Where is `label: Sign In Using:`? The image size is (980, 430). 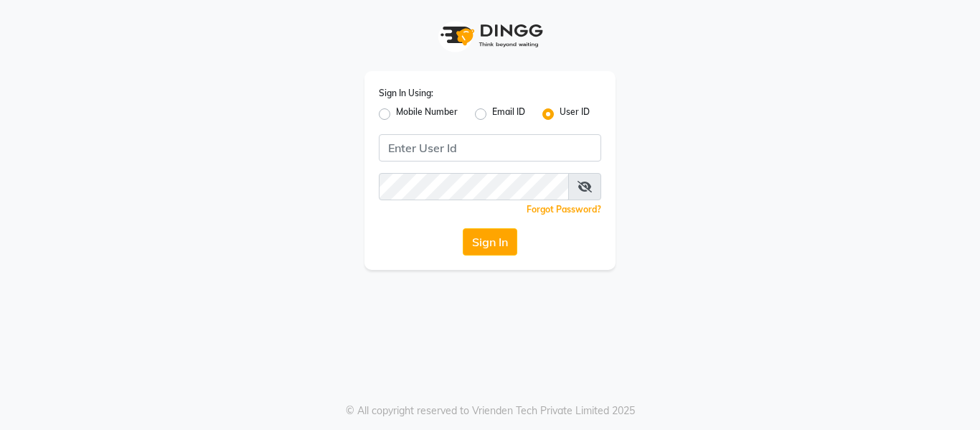
label: Sign In Using: is located at coordinates (406, 94).